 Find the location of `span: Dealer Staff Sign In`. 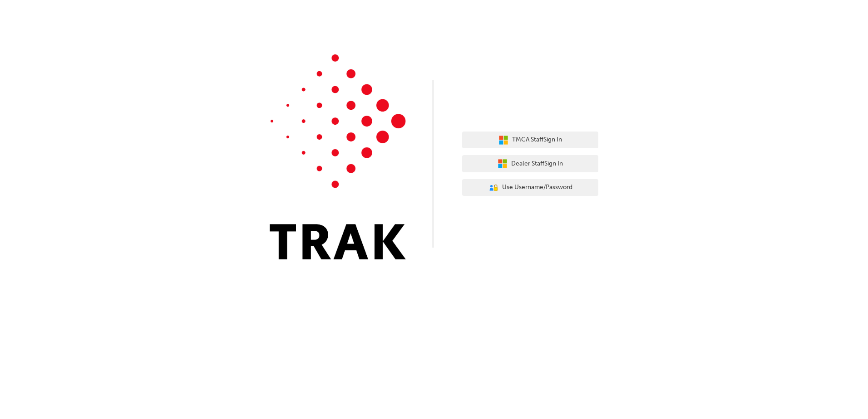

span: Dealer Staff Sign In is located at coordinates (537, 164).